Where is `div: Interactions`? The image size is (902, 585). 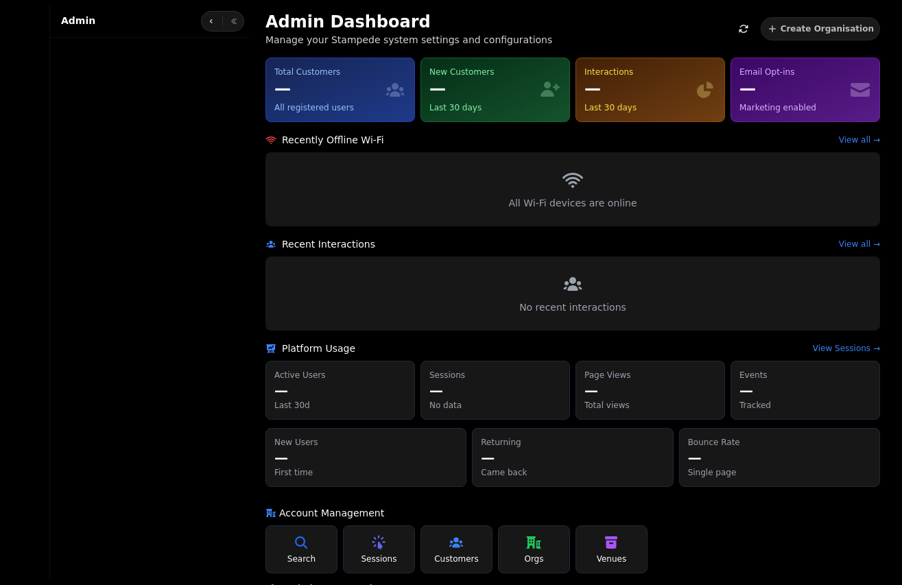
div: Interactions is located at coordinates (639, 72).